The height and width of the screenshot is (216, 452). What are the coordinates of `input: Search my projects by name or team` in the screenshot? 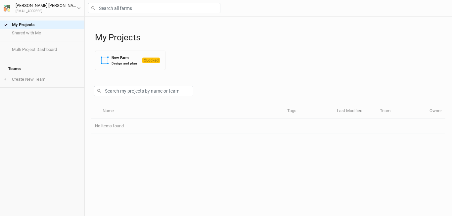 It's located at (144, 91).